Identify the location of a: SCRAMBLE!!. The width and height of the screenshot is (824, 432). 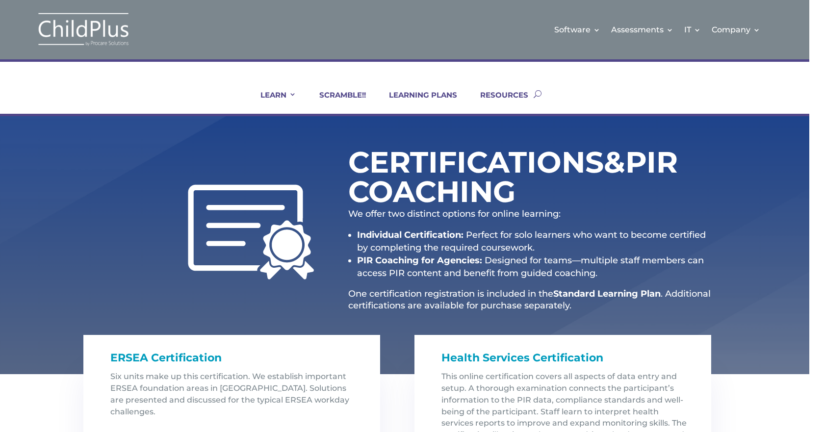
(336, 102).